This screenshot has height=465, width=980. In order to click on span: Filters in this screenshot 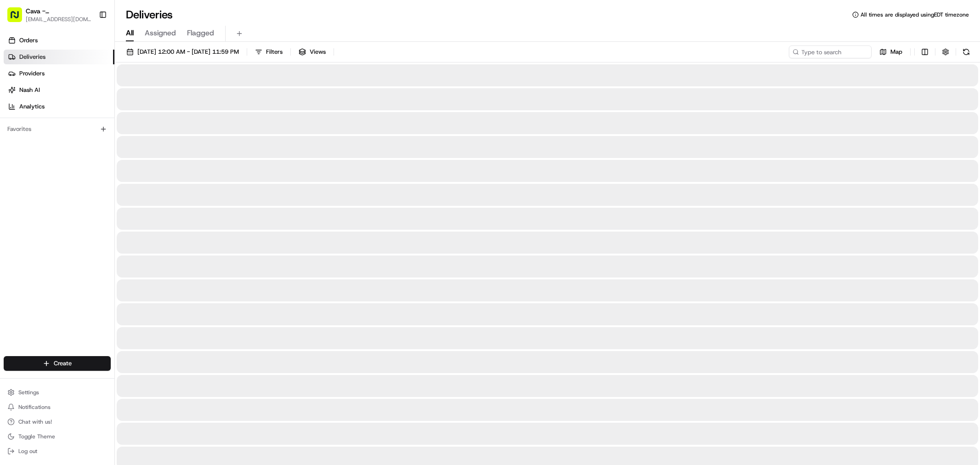, I will do `click(275, 52)`.